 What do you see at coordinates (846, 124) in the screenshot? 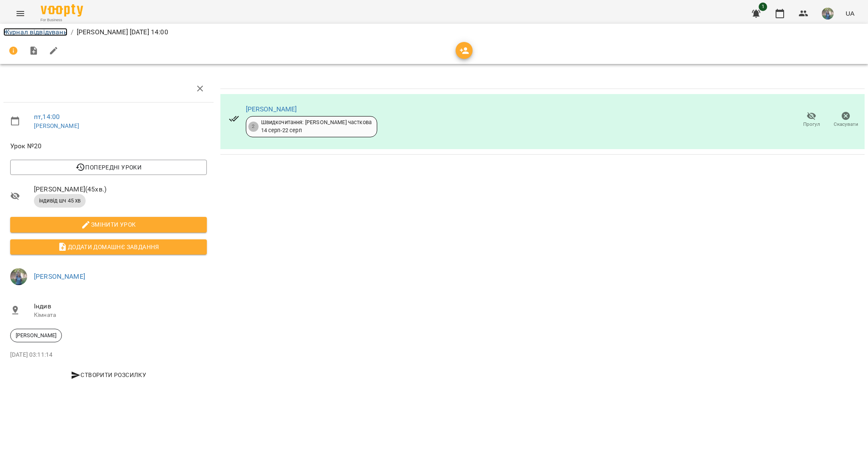
I see `span: Скасувати` at bounding box center [846, 124].